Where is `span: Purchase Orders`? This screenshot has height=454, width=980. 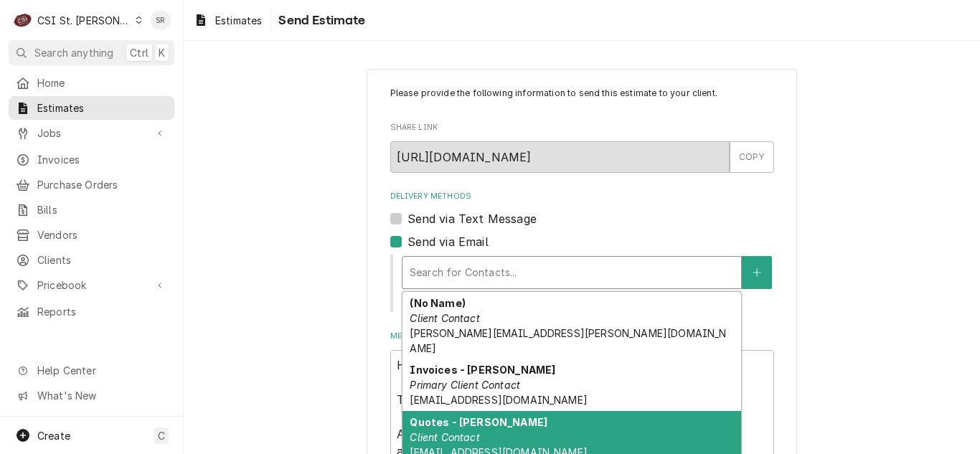 span: Purchase Orders is located at coordinates (102, 184).